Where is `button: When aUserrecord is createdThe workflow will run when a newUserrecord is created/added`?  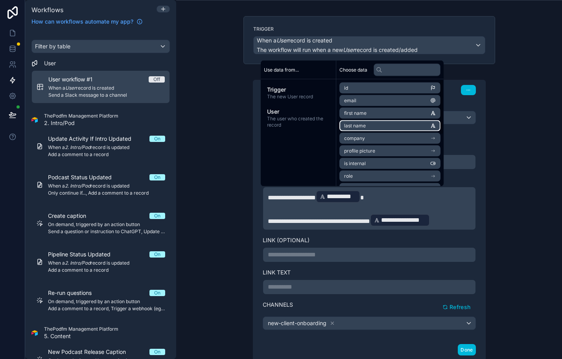 button: When aUserrecord is createdThe workflow will run when a newUserrecord is created/added is located at coordinates (369, 45).